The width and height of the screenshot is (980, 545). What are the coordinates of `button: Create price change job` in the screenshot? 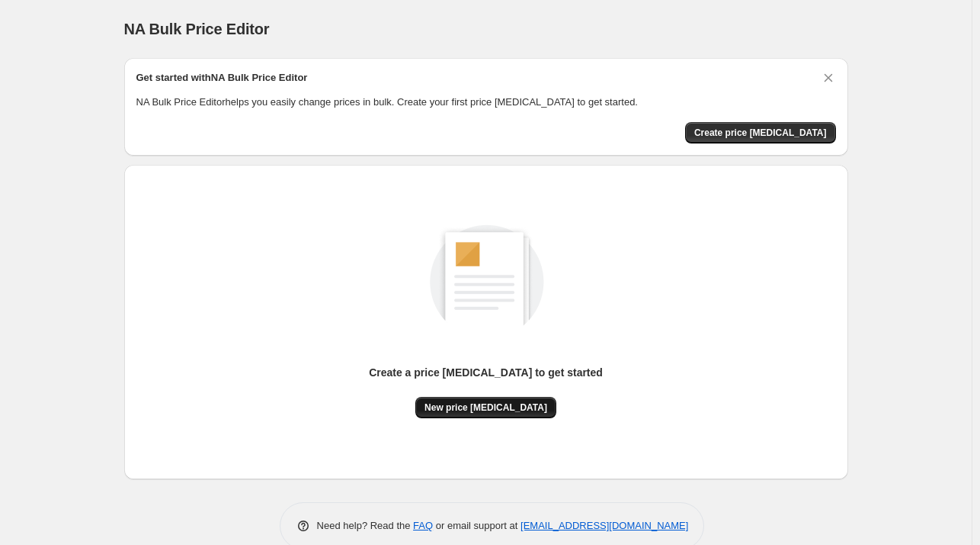 It's located at (761, 132).